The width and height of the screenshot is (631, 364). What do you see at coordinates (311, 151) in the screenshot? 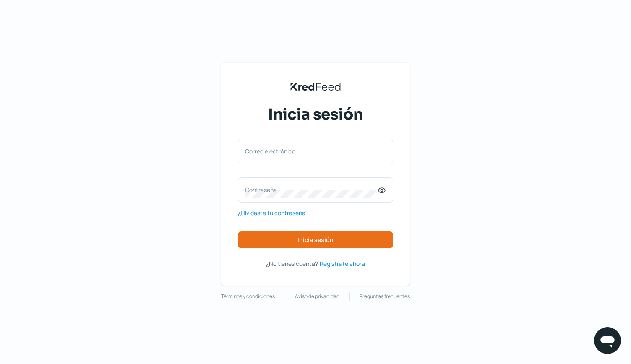
I see `label: Correo electrónico` at bounding box center [311, 151].